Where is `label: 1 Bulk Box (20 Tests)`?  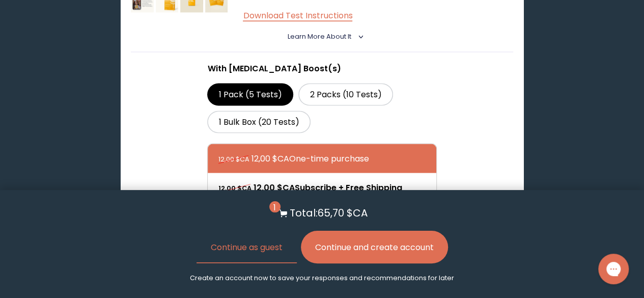 label: 1 Bulk Box (20 Tests) is located at coordinates (259, 122).